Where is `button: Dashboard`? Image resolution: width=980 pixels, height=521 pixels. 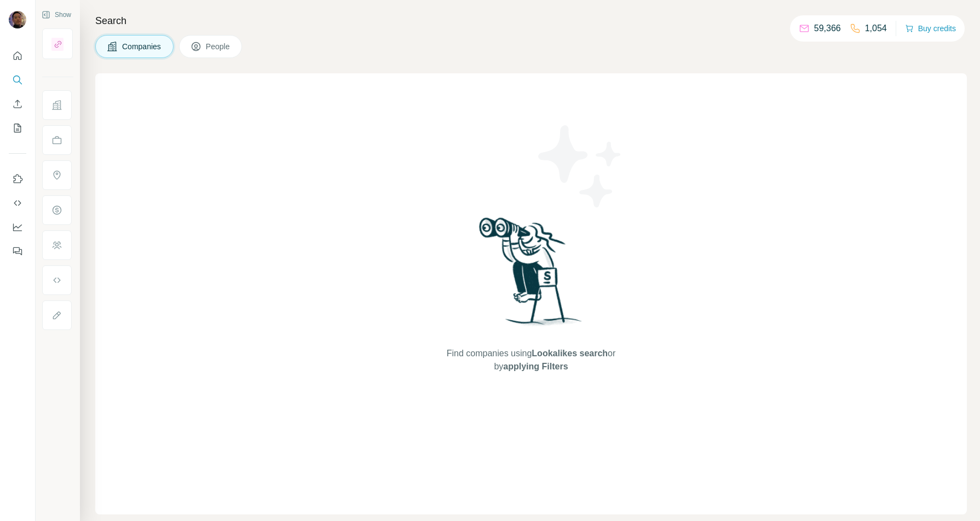 button: Dashboard is located at coordinates (18, 227).